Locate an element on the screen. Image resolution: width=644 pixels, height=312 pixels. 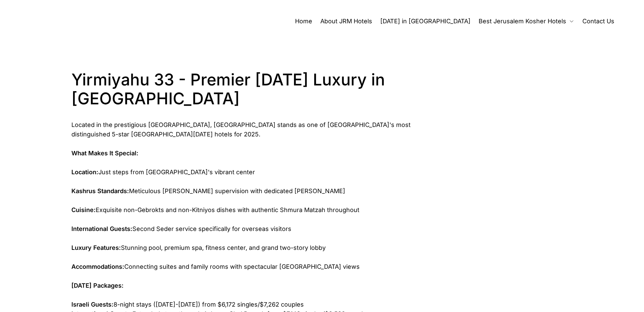
strong: International Guests: is located at coordinates (102, 228).